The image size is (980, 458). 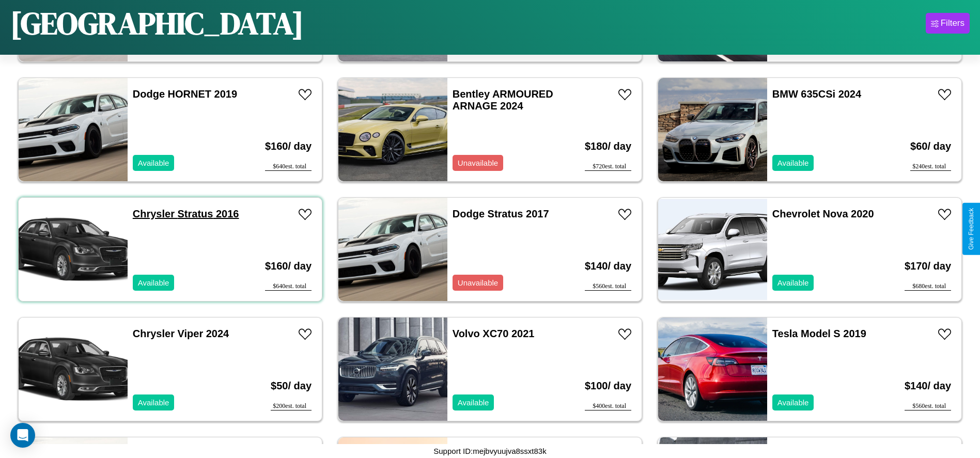 I want to click on h3: $ 170 / day, so click(x=928, y=266).